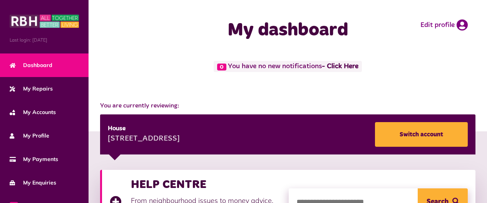 The width and height of the screenshot is (487, 203). I want to click on h3: HELP CENTRE, so click(206, 184).